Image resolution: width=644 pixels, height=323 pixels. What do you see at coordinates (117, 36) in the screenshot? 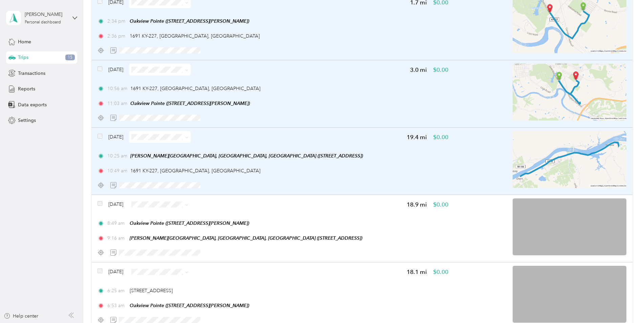
I see `span: 2:36 pm` at bounding box center [117, 36].